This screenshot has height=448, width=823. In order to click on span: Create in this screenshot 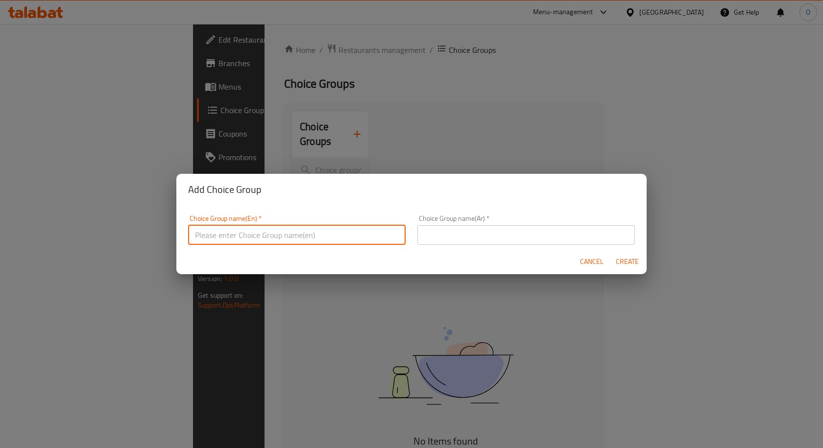, I will do `click(627, 261)`.